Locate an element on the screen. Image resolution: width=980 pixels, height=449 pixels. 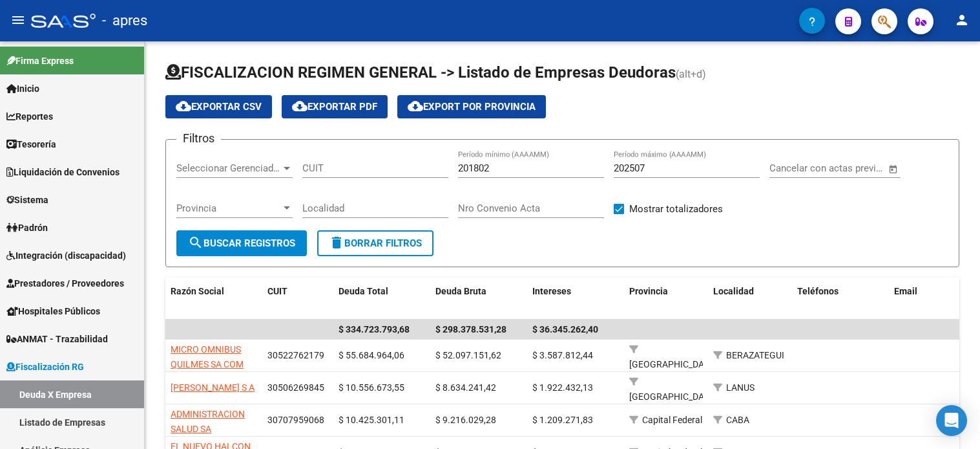
span: $ 9.216.029,28 is located at coordinates (466, 420).